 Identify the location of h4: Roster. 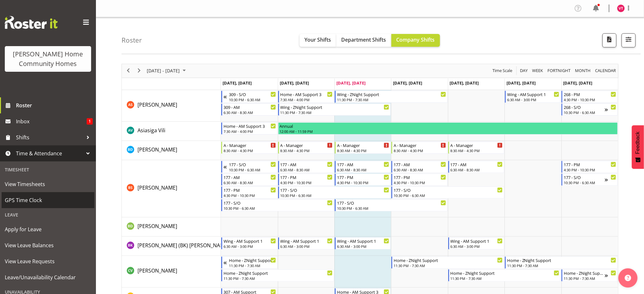
(132, 40).